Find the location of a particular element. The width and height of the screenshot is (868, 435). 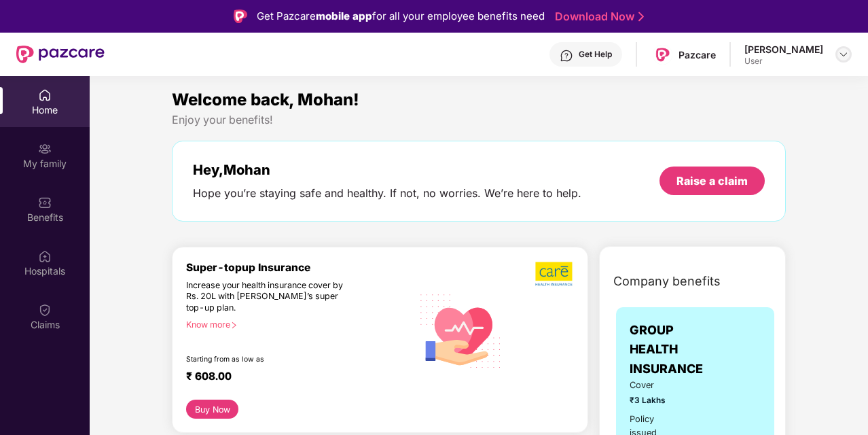

img: Pazcare_Logo.png is located at coordinates (662, 54).